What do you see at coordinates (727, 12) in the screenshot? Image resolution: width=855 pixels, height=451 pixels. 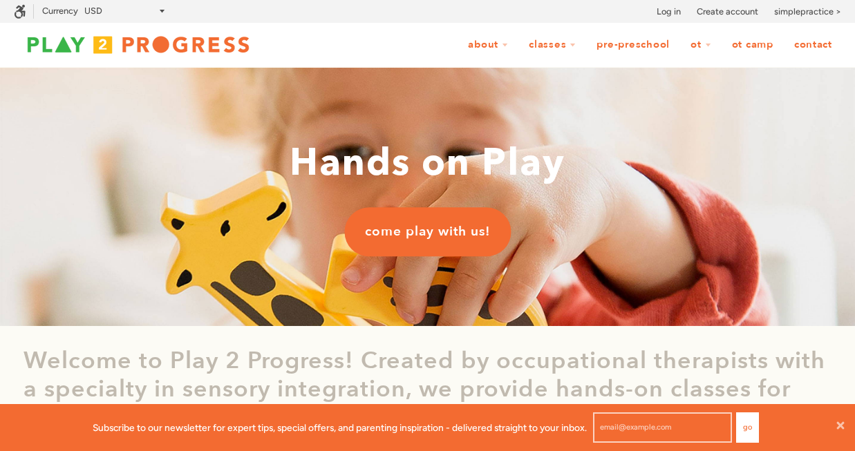 I see `a: Create account` at bounding box center [727, 12].